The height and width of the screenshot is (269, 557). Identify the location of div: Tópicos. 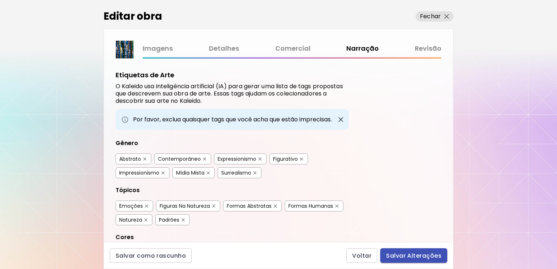
(232, 190).